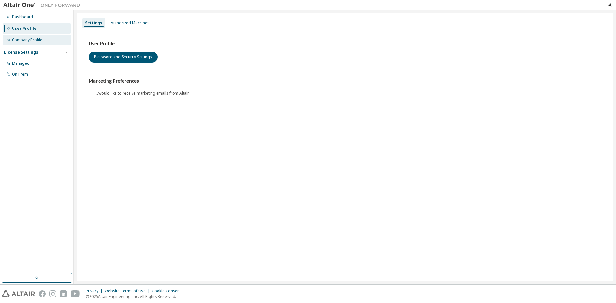 The image size is (616, 303). Describe the element at coordinates (21, 64) in the screenshot. I see `div: Managed` at that location.